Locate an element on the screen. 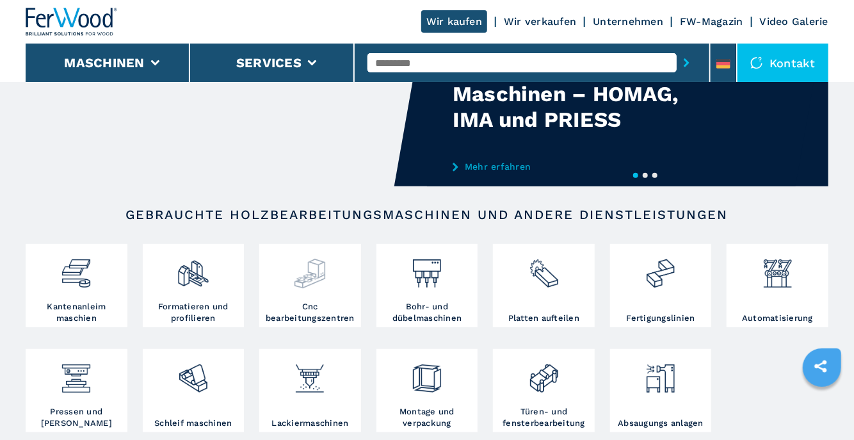  h3: Cnc bearbeitungszentren is located at coordinates (310, 312).